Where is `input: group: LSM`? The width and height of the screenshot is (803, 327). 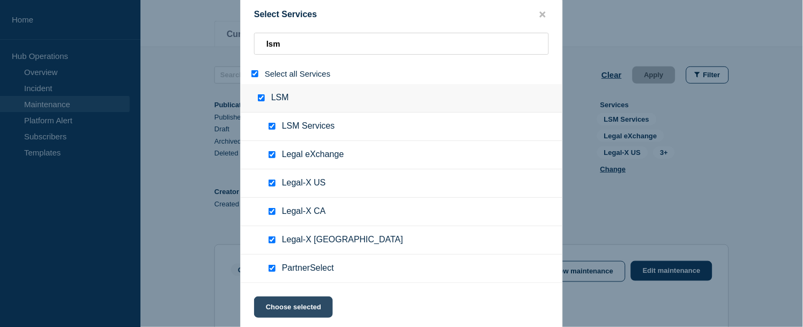
input: group: LSM is located at coordinates (261, 98).